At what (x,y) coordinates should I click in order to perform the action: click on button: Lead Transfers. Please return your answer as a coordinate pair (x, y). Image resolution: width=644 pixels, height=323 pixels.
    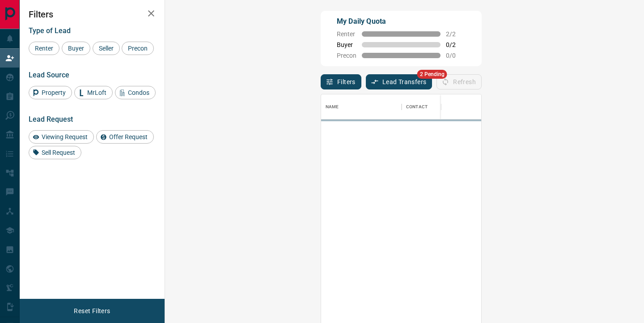
    Looking at the image, I should click on (399, 82).